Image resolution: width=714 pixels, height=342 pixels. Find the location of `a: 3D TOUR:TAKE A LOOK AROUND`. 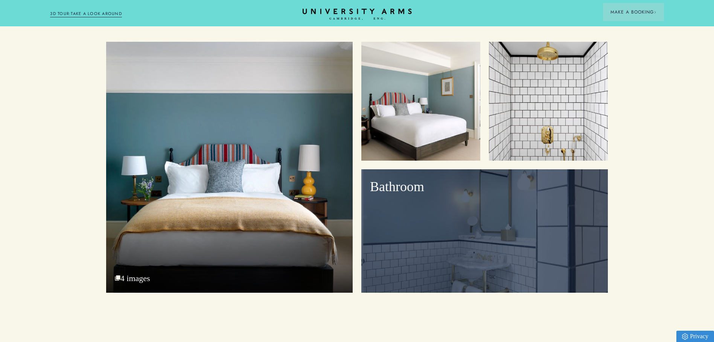

a: 3D TOUR:TAKE A LOOK AROUND is located at coordinates (86, 14).